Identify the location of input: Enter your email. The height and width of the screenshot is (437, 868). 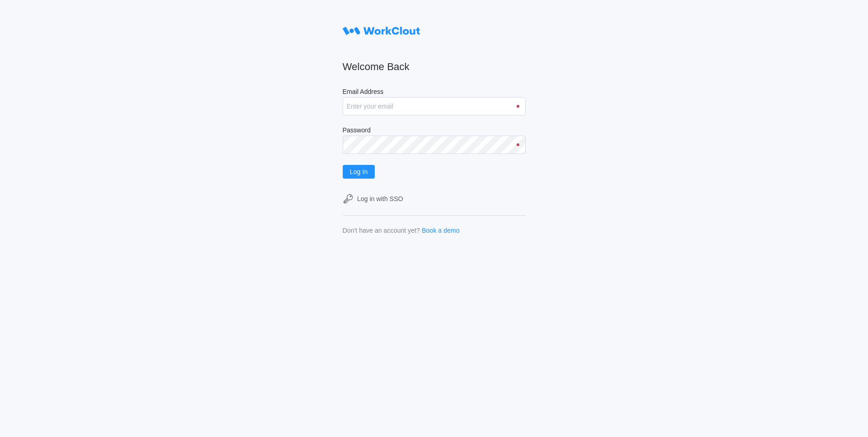
(434, 106).